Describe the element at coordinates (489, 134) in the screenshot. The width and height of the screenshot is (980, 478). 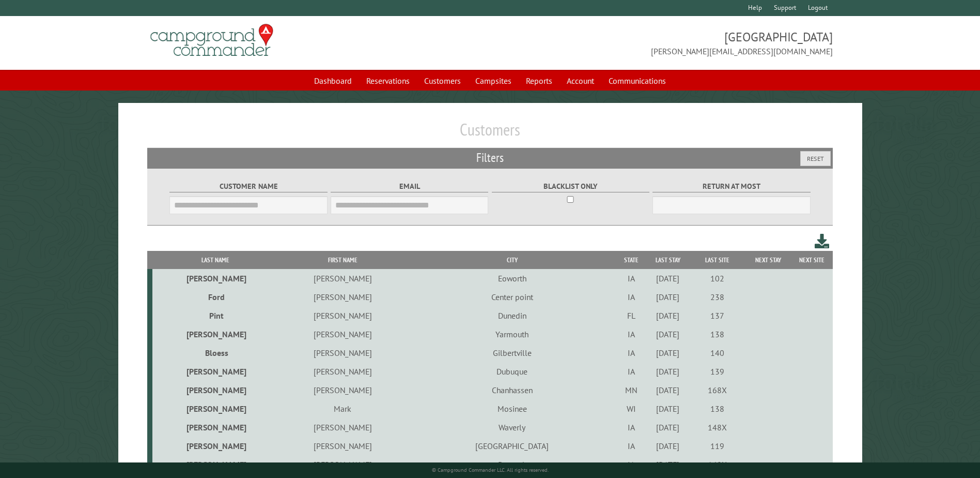
I see `h1: Customers` at that location.